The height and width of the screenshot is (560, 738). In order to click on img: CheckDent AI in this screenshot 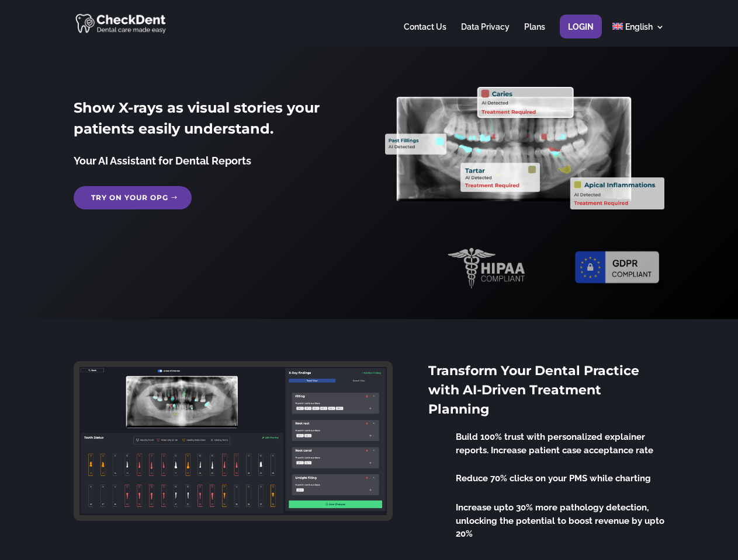, I will do `click(121, 23)`.